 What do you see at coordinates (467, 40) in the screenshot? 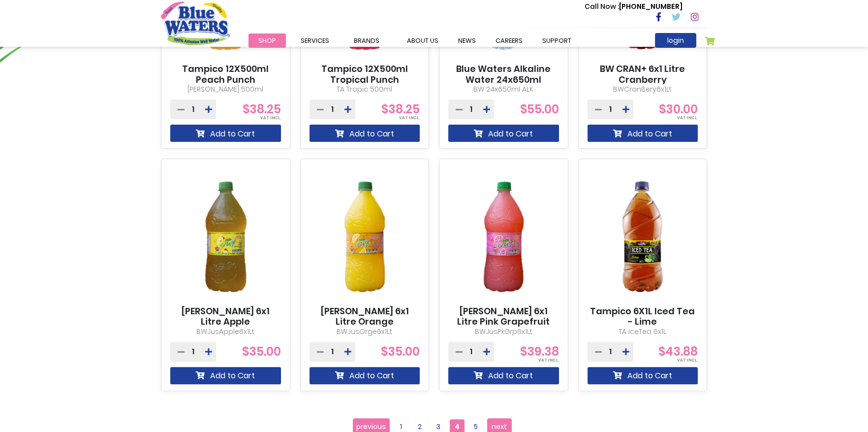
I see `a: News` at bounding box center [467, 40].